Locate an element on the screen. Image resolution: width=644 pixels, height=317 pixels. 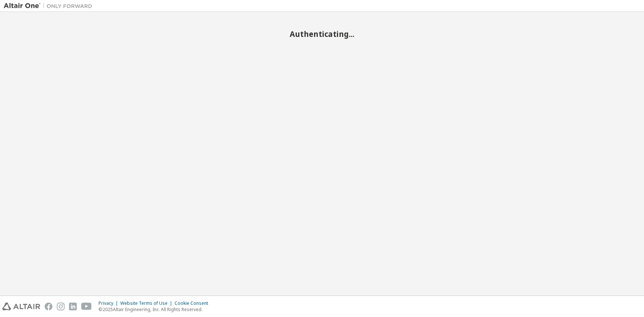
div: Cookie Consent is located at coordinates (193, 303).